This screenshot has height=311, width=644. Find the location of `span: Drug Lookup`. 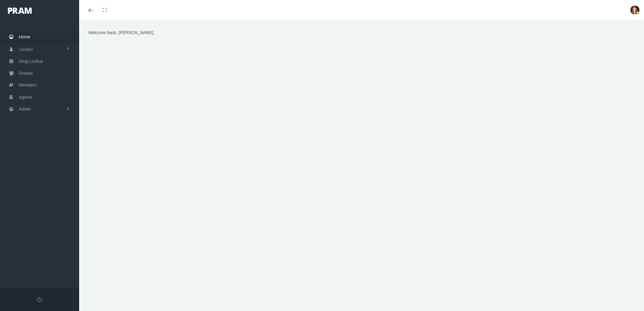

span: Drug Lookup is located at coordinates (31, 61).